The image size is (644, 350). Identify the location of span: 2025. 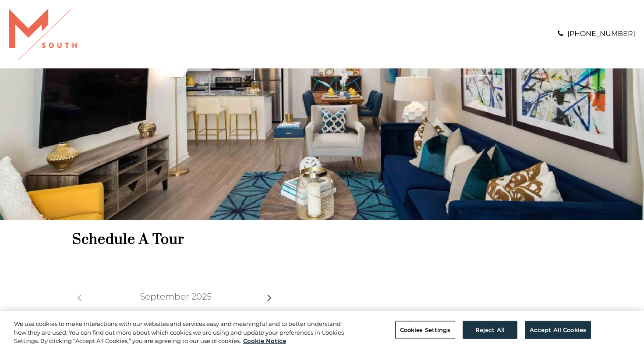
(202, 296).